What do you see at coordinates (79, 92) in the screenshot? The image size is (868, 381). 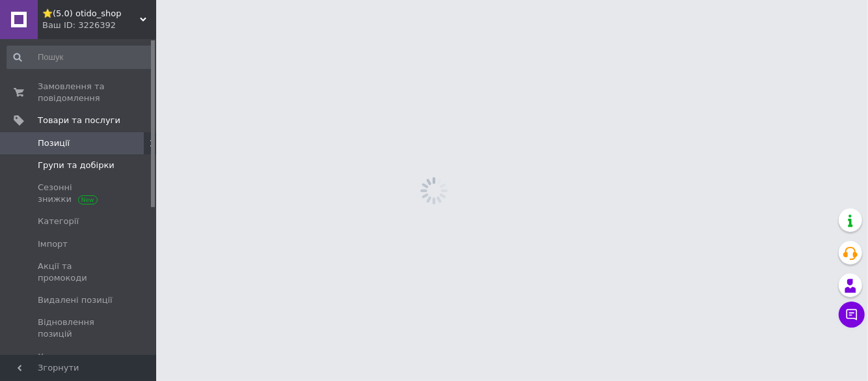 I see `span: Замовлення та повідомлення` at bounding box center [79, 92].